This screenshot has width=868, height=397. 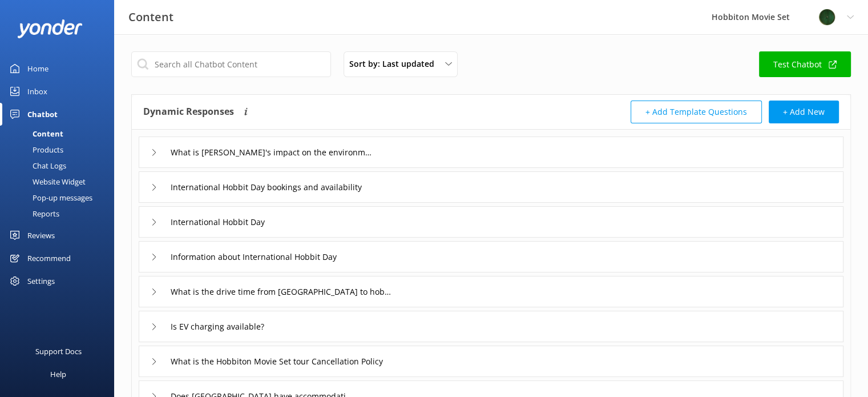 What do you see at coordinates (49, 29) in the screenshot?
I see `img: yonder-white-logo.png` at bounding box center [49, 29].